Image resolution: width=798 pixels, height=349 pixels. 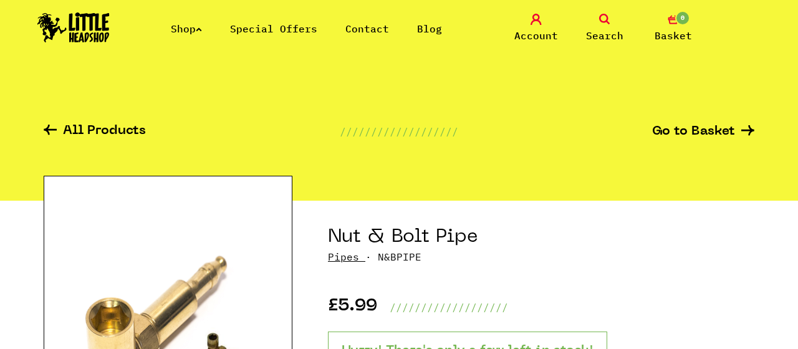 I want to click on a: Shop, so click(x=186, y=29).